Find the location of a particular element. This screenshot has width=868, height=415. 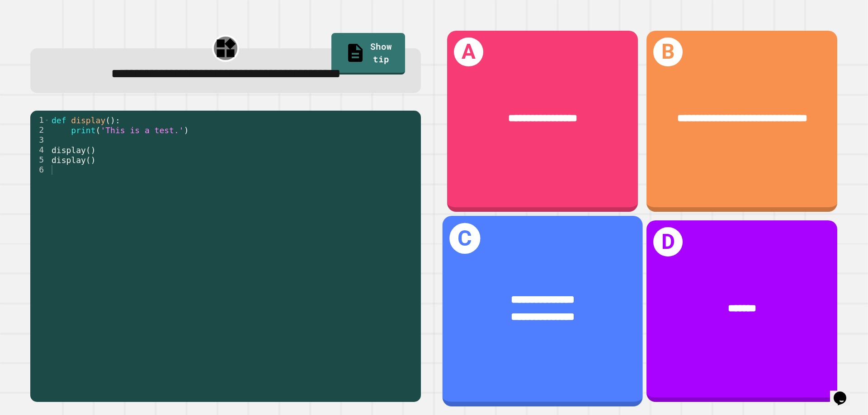

div: 4 is located at coordinates (40, 150).